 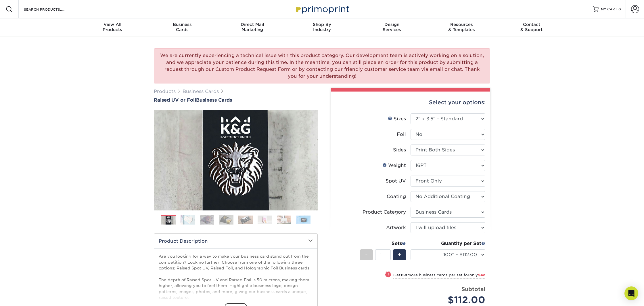 I want to click on span: 0, so click(x=620, y=9).